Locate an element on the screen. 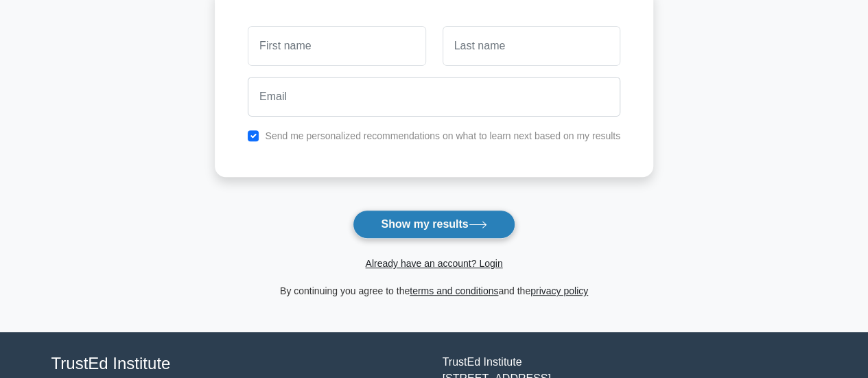  h4: TrustEd Institute is located at coordinates (239, 364).